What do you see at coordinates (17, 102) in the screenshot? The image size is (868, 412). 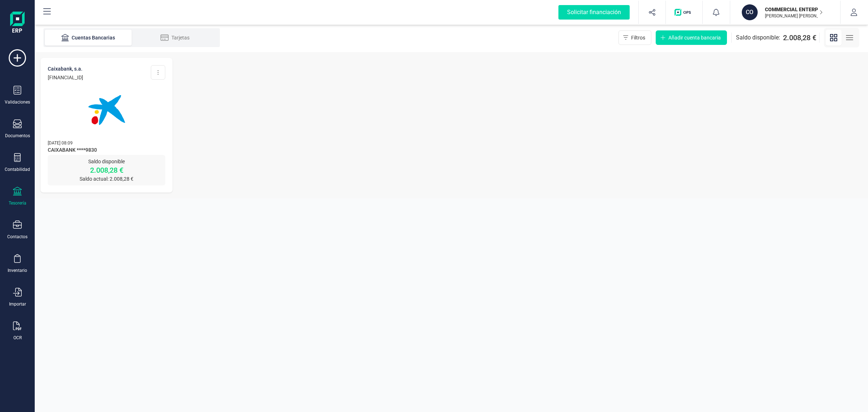 I see `div: Validaciones` at bounding box center [17, 102].